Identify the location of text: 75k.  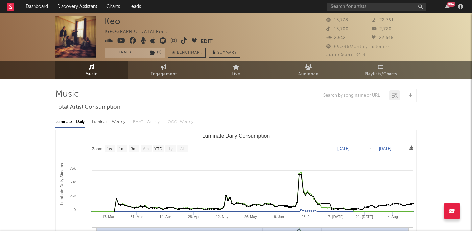
(73, 168).